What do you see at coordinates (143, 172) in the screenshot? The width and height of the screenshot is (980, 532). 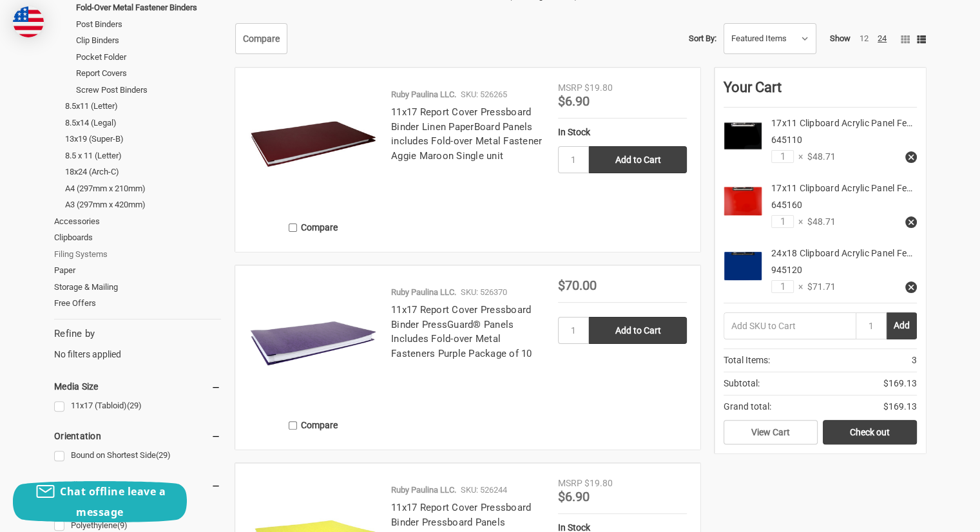 I see `a: 18x24 (Arch-C)` at bounding box center [143, 172].